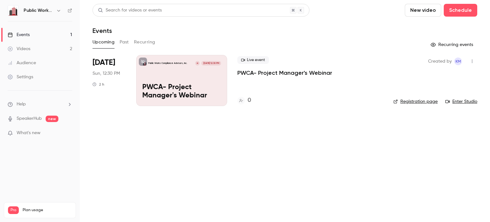 This screenshot has height=222, width=490. I want to click on span: Ken McCoy, so click(458, 61).